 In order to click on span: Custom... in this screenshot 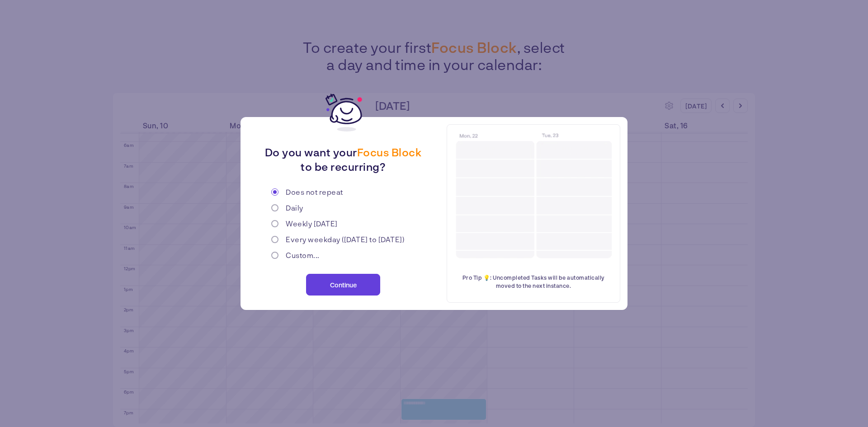, I will do `click(302, 254)`.